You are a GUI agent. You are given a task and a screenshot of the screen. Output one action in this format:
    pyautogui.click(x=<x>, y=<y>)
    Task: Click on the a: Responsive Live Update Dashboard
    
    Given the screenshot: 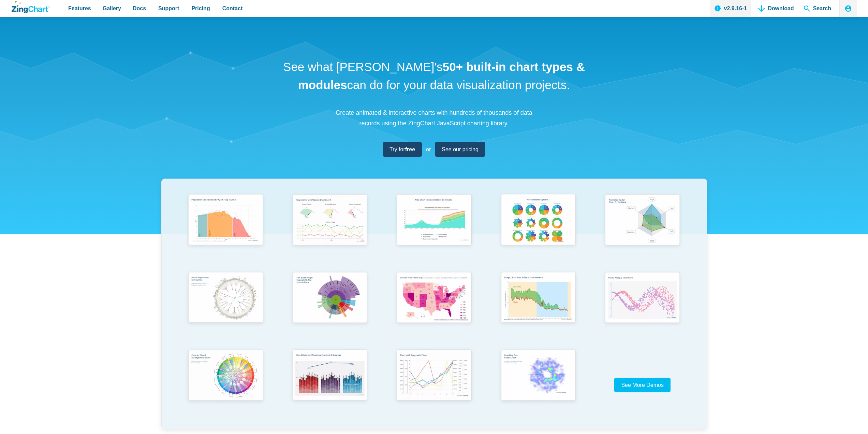 What is the action you would take?
    pyautogui.click(x=330, y=229)
    